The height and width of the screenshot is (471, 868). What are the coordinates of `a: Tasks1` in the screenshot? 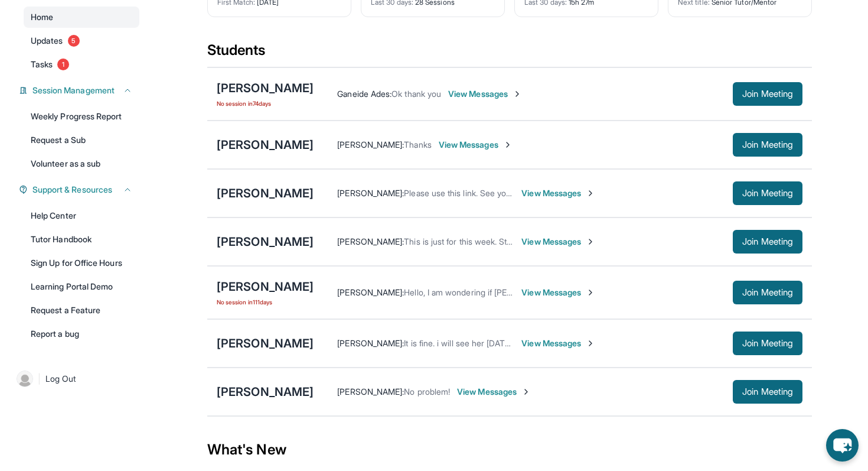 It's located at (82, 64).